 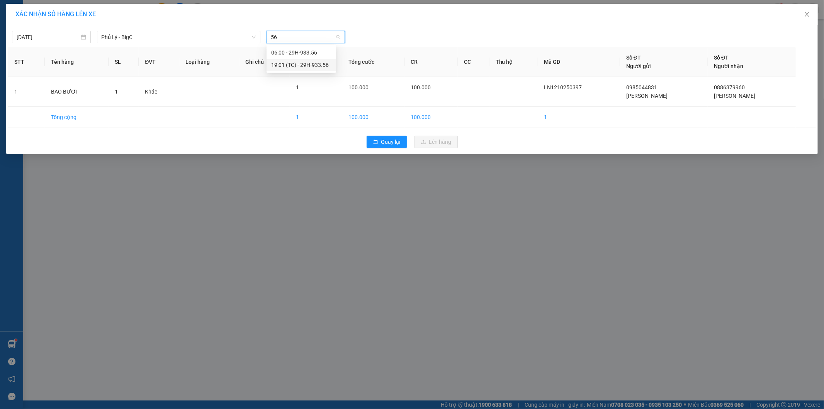 What do you see at coordinates (124, 62) in the screenshot?
I see `th: SL` at bounding box center [124, 62].